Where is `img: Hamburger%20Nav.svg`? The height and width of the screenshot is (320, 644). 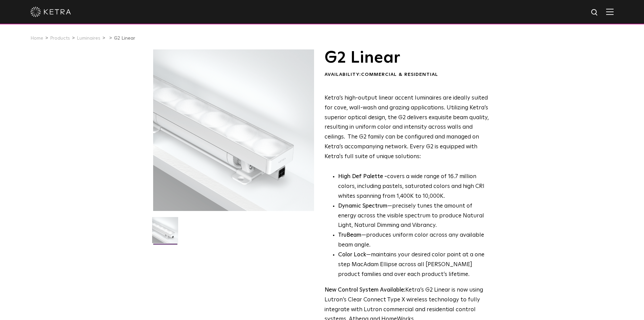
img: Hamburger%20Nav.svg is located at coordinates (609, 12).